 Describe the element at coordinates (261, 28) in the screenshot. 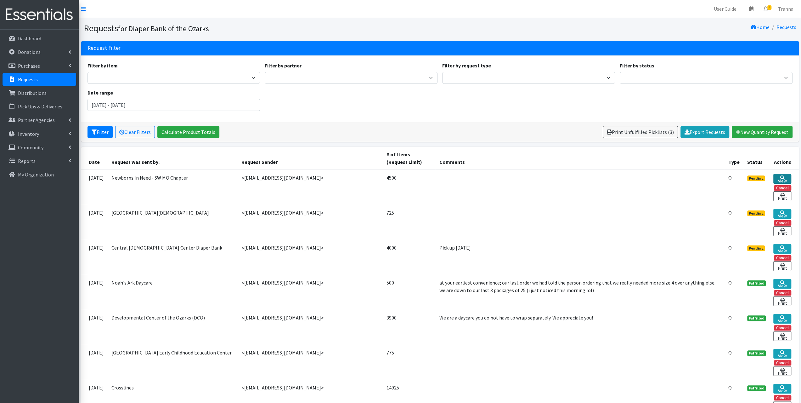

I see `h1: Requests` at that location.